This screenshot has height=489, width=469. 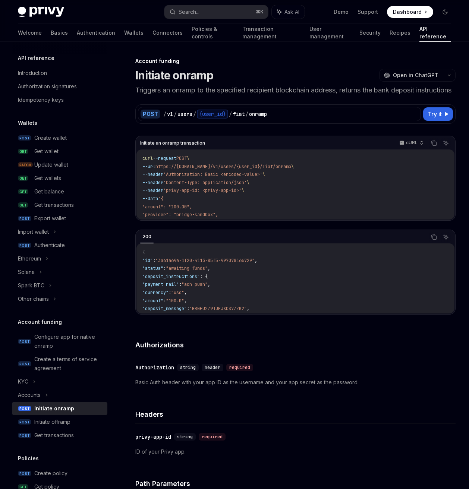 I want to click on h5: API reference, so click(x=36, y=58).